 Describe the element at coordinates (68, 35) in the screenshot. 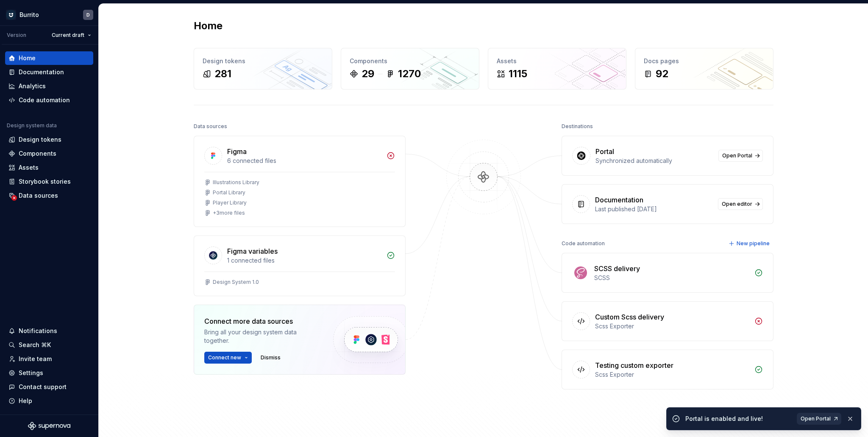

I see `span: Current draft` at that location.